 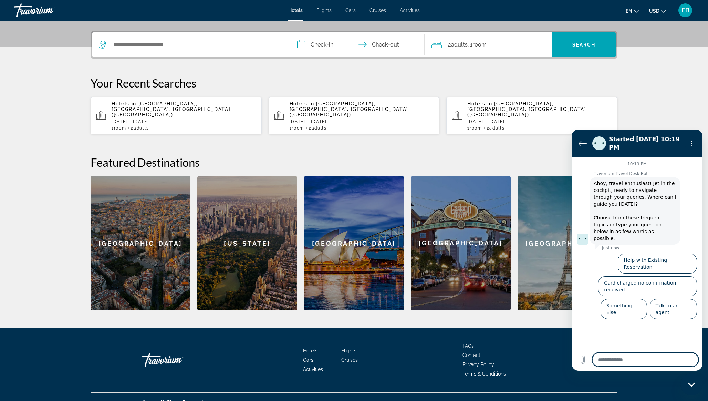 I want to click on button: Upload file, so click(x=11, y=230).